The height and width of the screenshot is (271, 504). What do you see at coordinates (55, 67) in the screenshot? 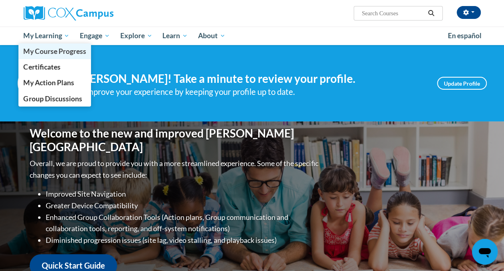
I see `a: Certificates` at bounding box center [55, 67].